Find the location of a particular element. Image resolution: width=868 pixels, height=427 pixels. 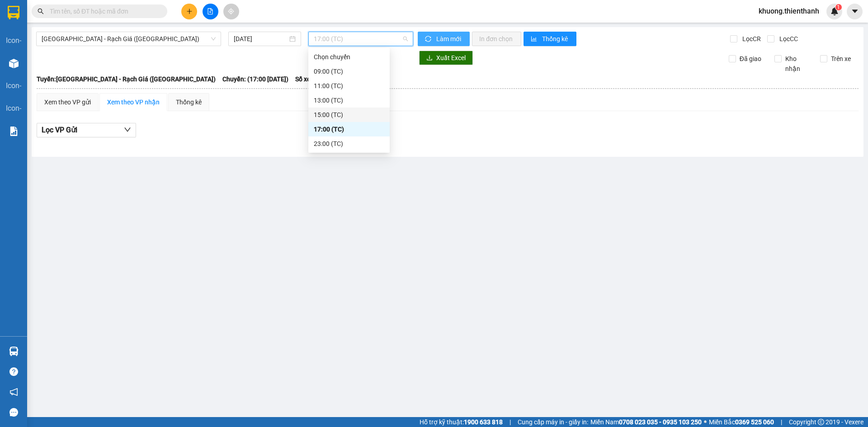

img: solution-icon is located at coordinates (14, 131).